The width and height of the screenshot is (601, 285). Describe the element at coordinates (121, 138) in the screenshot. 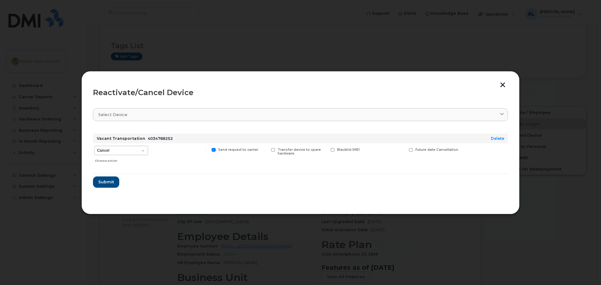

I see `strong: Vacant Transportation` at that location.